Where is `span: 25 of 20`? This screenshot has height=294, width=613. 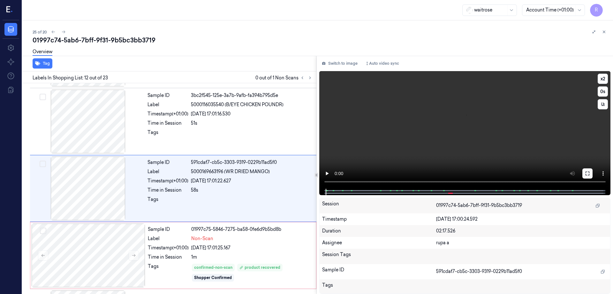 span: 25 of 20 is located at coordinates (40, 32).